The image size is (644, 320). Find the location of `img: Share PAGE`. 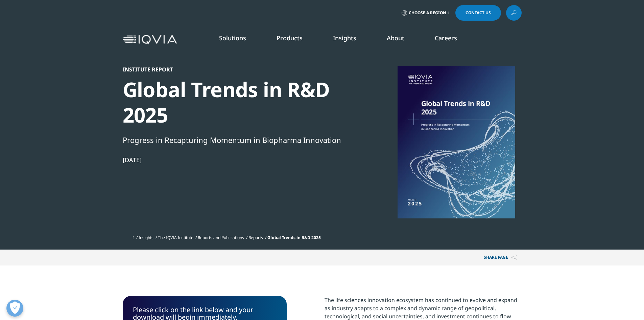

img: Share PAGE is located at coordinates (513, 258).